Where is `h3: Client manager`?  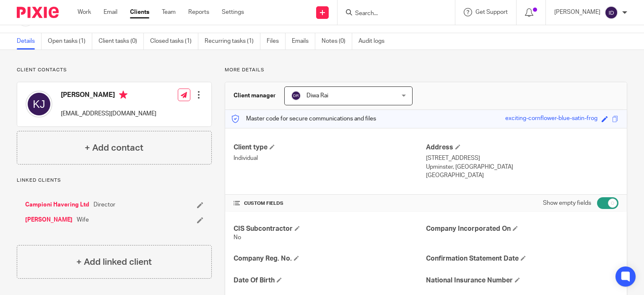 h3: Client manager is located at coordinates (255, 96).